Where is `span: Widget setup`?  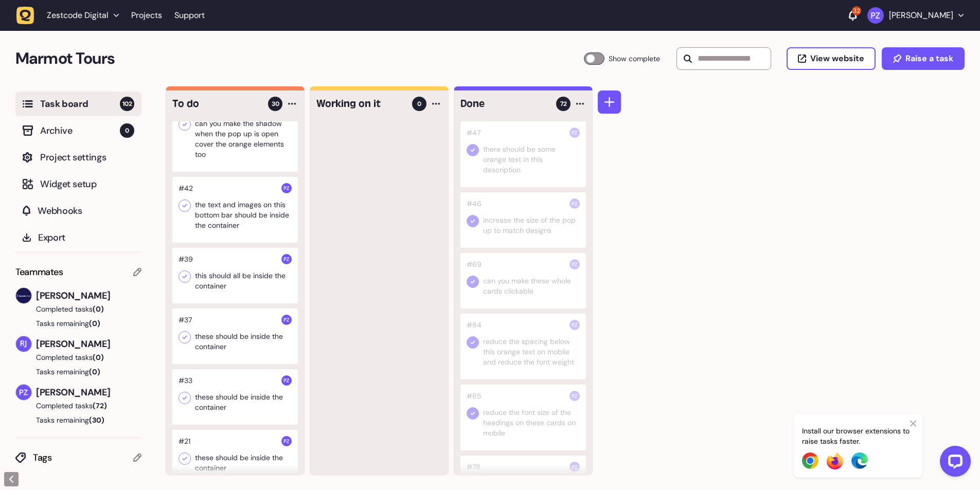 span: Widget setup is located at coordinates (87, 184).